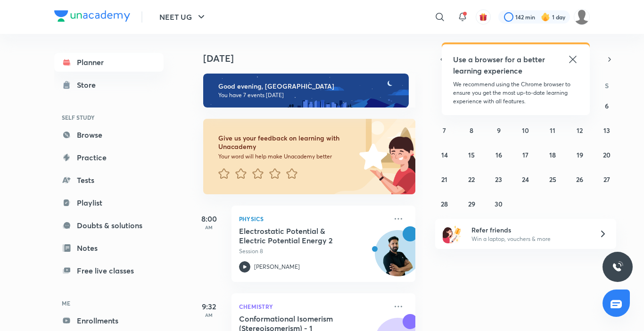  Describe the element at coordinates (516, 93) in the screenshot. I see `p: We recommend using the Chrome browser to ensure you get the most up-to-date learning experience w...` at that location.